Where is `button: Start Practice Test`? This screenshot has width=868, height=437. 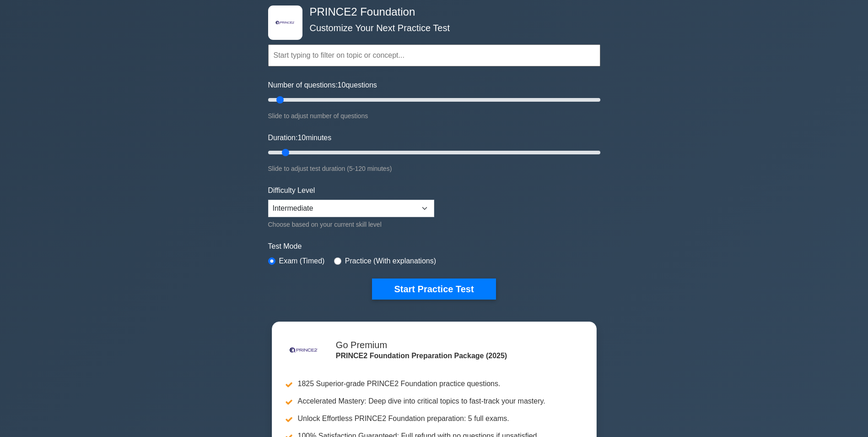 button: Start Practice Test is located at coordinates (434, 289).